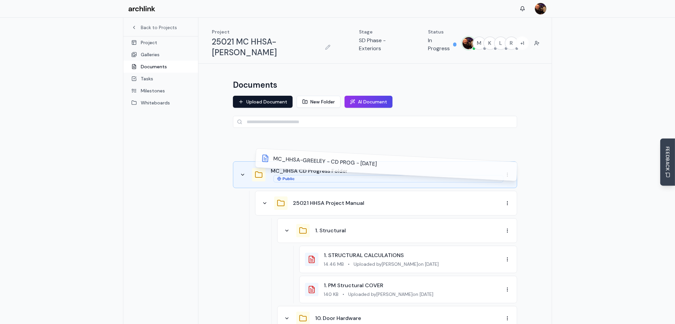 Image resolution: width=675 pixels, height=324 pixels. Describe the element at coordinates (479, 43) in the screenshot. I see `span: M` at that location.